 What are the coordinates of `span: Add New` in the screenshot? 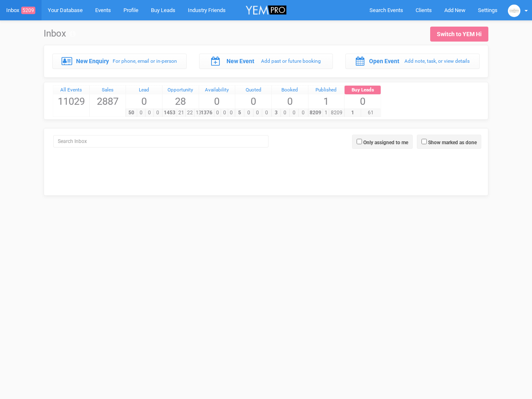 It's located at (455, 10).